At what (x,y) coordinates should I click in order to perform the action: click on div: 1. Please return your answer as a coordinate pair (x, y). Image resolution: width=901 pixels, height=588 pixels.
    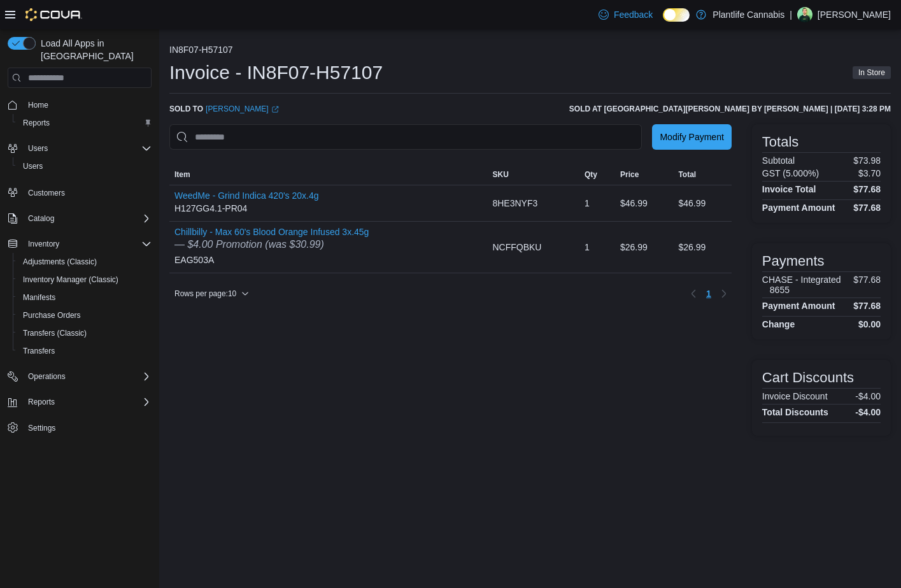
    Looking at the image, I should click on (597, 203).